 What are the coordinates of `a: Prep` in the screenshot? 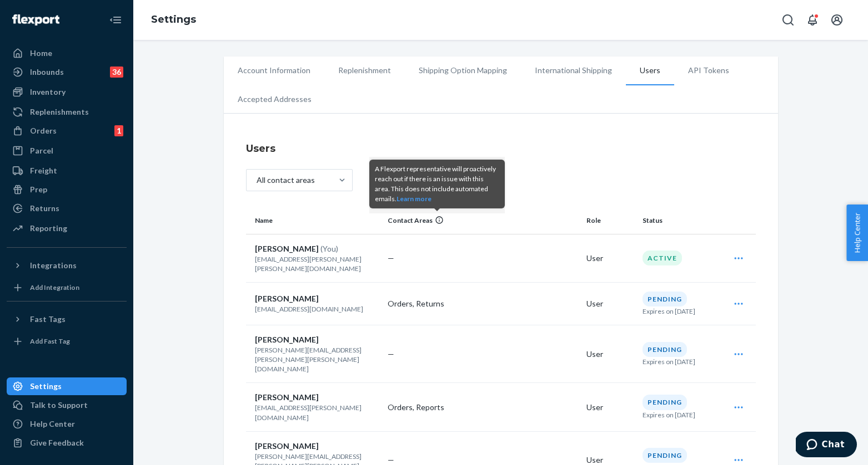 It's located at (66, 190).